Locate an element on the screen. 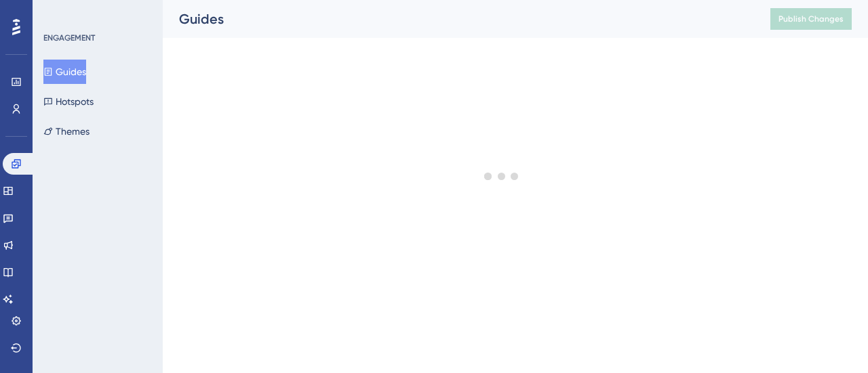 The height and width of the screenshot is (373, 868). div: Guides is located at coordinates (457, 19).